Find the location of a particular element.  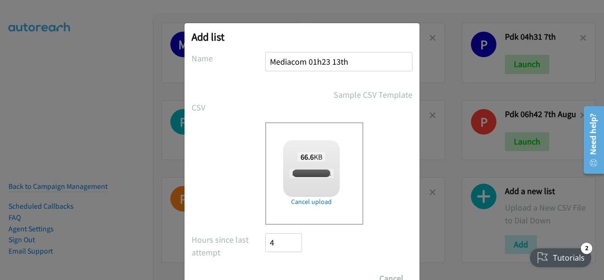

a: Cancel upload is located at coordinates (312, 202).